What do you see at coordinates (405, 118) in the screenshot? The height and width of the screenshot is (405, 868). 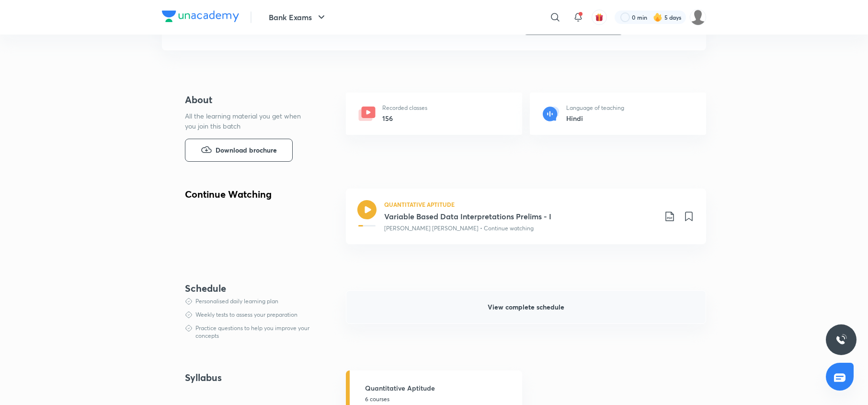 I see `h6: 156` at bounding box center [405, 118].